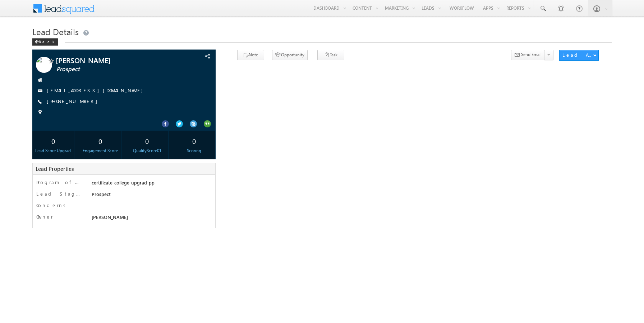 This screenshot has height=323, width=644. I want to click on button: Lead Actions, so click(579, 55).